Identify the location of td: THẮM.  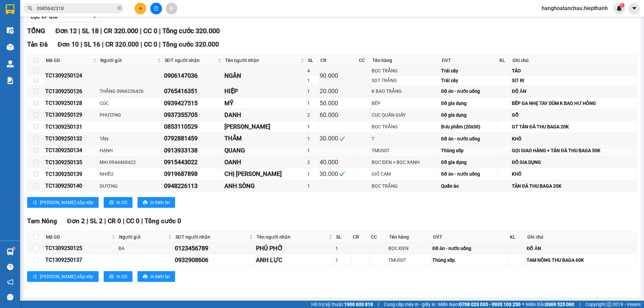
(265, 138).